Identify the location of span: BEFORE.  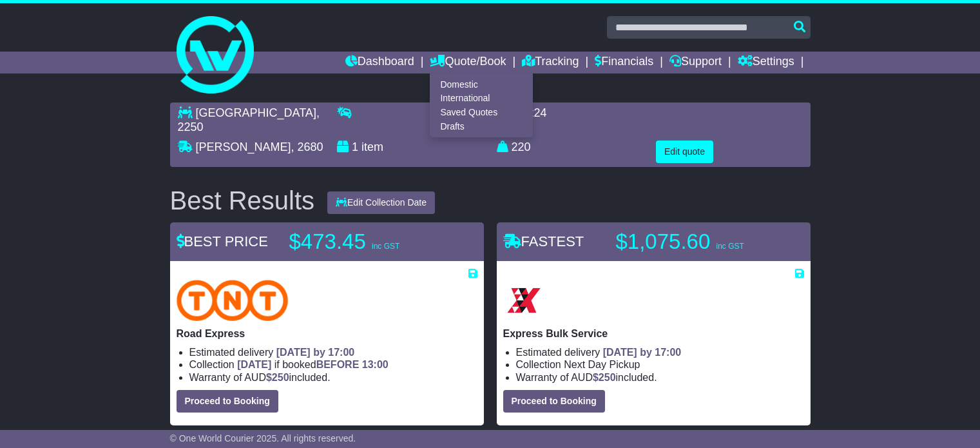
(338, 364).